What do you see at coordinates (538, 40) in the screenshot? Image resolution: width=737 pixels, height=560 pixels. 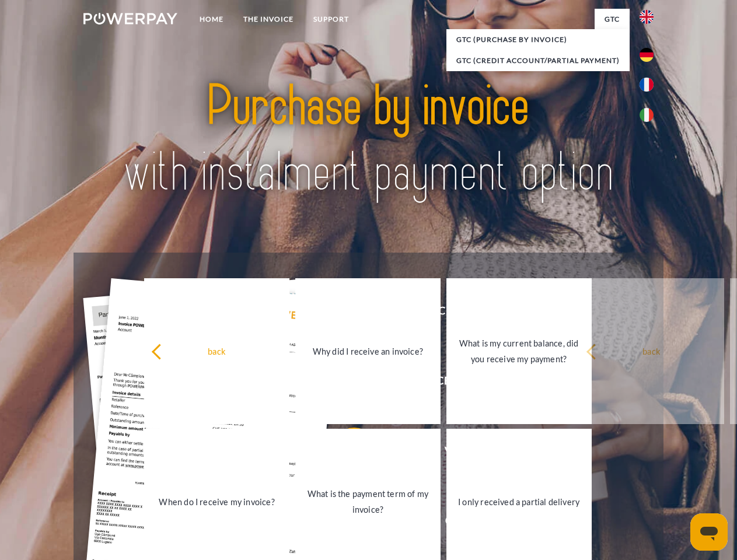 I see `a: GTC (Purchase by invoice)` at bounding box center [538, 40].